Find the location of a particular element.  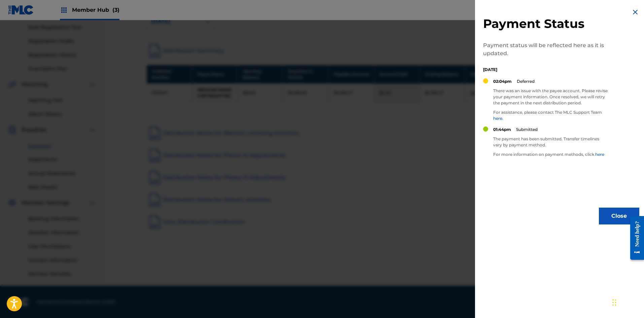

a: here is located at coordinates (600, 154).